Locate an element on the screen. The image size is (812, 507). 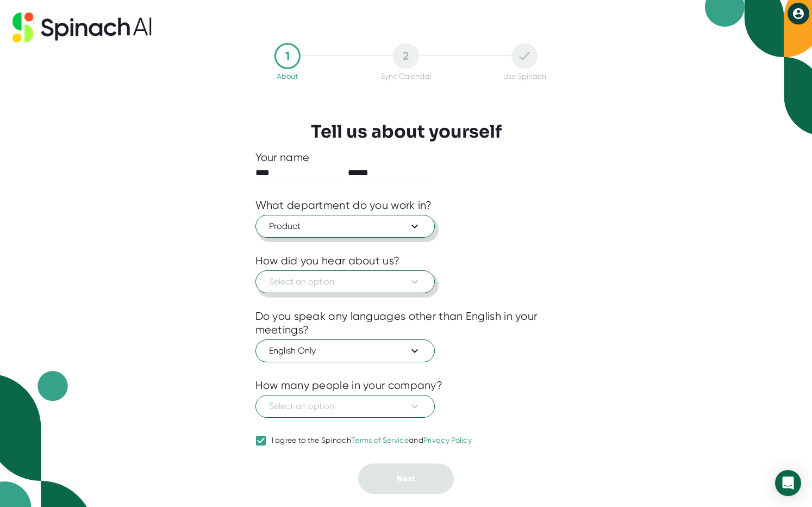
a: Terms of Service is located at coordinates (380, 440).